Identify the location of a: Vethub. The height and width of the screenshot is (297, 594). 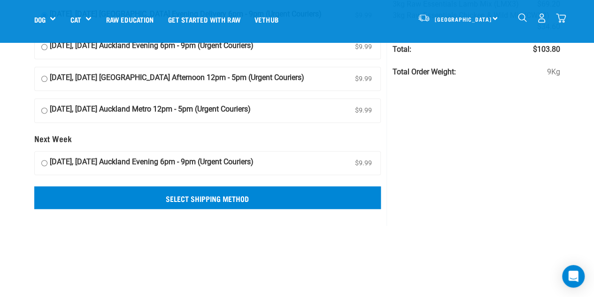
(266, 19).